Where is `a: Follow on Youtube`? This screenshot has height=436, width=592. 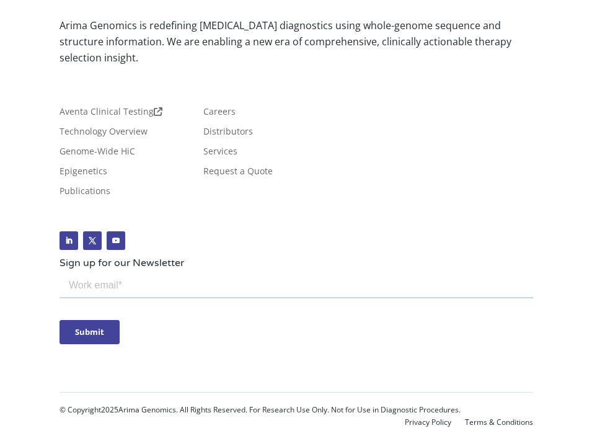 a: Follow on Youtube is located at coordinates (116, 241).